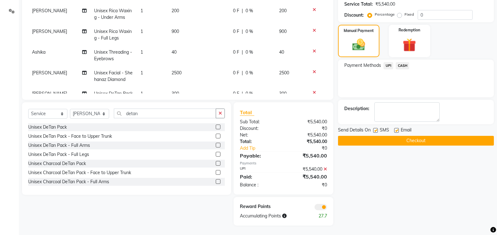 This screenshot has width=497, height=235. What do you see at coordinates (259, 122) in the screenshot?
I see `div: Sub Total:` at bounding box center [259, 122].